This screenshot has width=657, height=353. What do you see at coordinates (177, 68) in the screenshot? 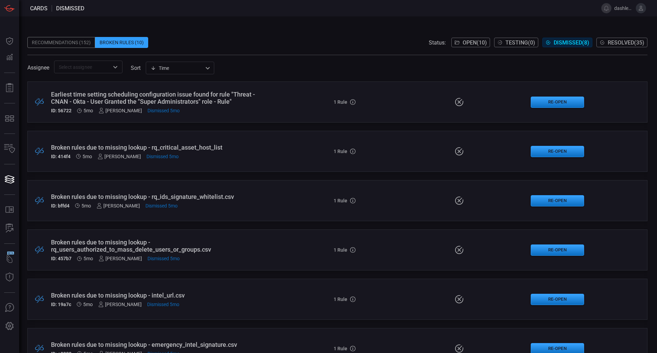
I see `div: Time` at bounding box center [177, 68].